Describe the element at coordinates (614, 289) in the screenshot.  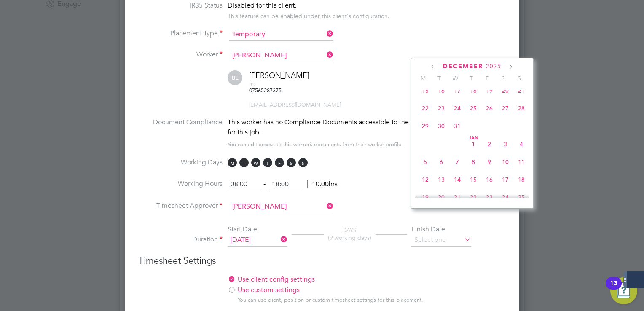
I see `div: 13` at that location.